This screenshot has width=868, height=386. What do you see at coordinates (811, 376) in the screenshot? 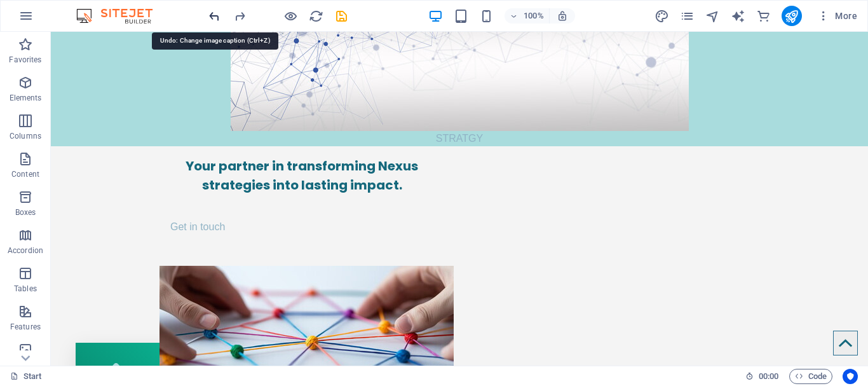
I see `button: Code` at bounding box center [811, 376].